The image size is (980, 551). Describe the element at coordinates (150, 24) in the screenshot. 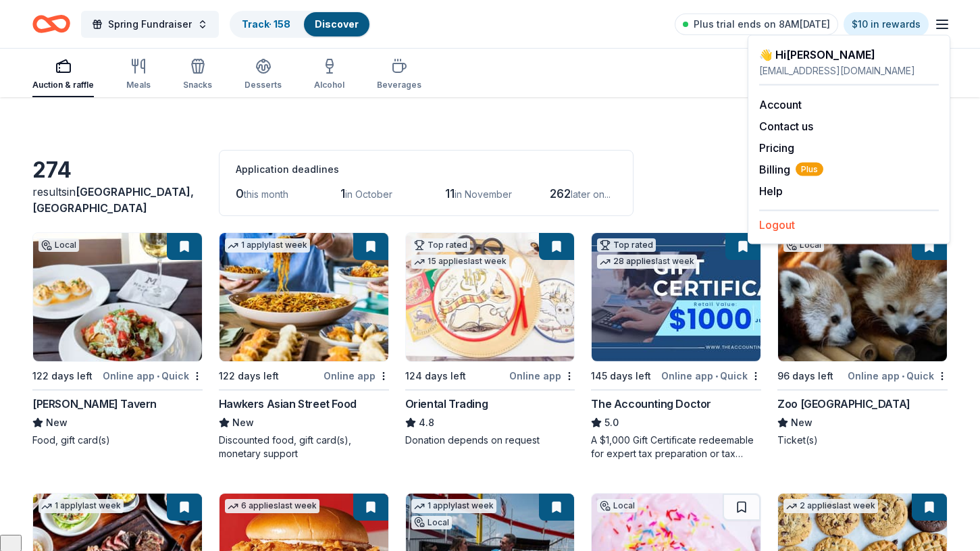

I see `span: Spring Fundraiser` at that location.